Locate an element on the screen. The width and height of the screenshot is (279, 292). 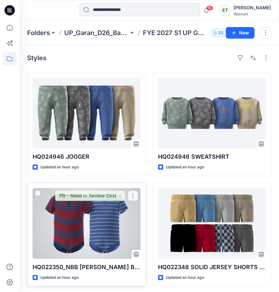
p: UP_Garan_D26_Baby Boy_Wonder Nation is located at coordinates (96, 33).